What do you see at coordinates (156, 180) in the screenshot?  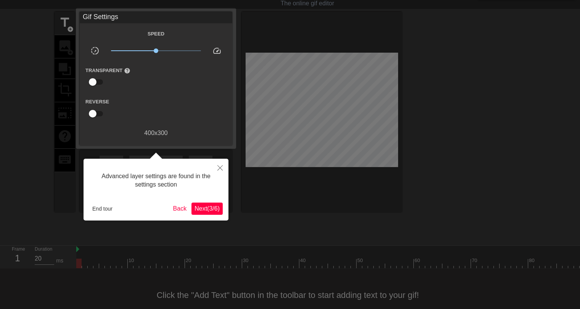 I see `div: Advanced layer settings are found in the settings section` at bounding box center [156, 180].